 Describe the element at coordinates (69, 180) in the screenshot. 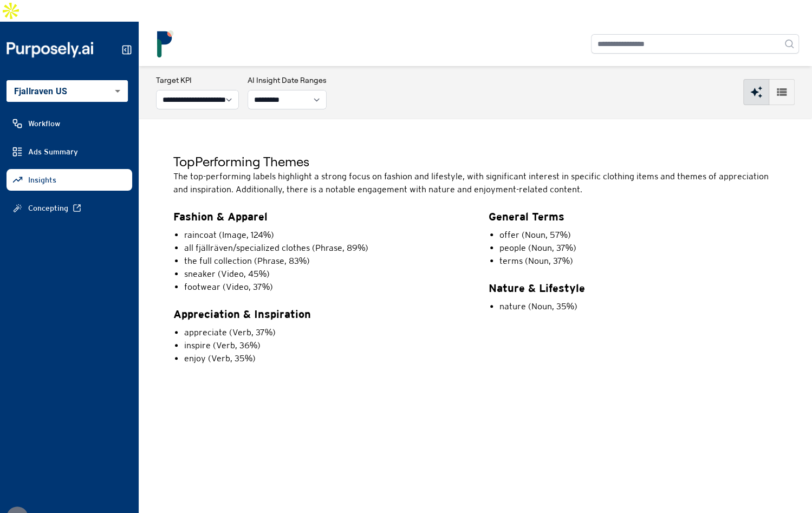

I see `a: Insights` at that location.